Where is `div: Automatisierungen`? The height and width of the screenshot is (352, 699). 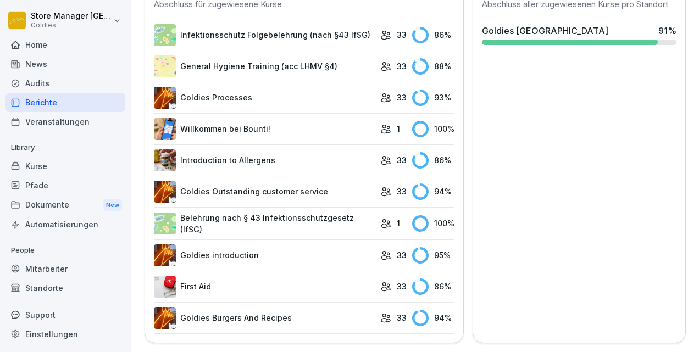
div: Automatisierungen is located at coordinates (65, 224).